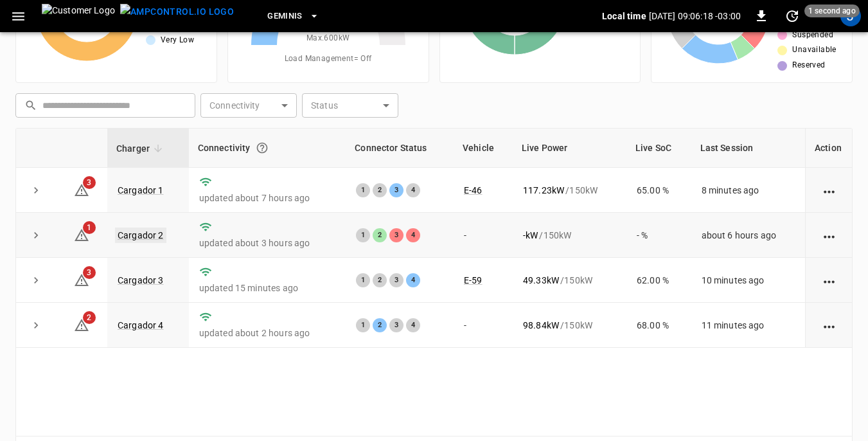 The image size is (868, 441). I want to click on td: 65.00 %, so click(659, 191).